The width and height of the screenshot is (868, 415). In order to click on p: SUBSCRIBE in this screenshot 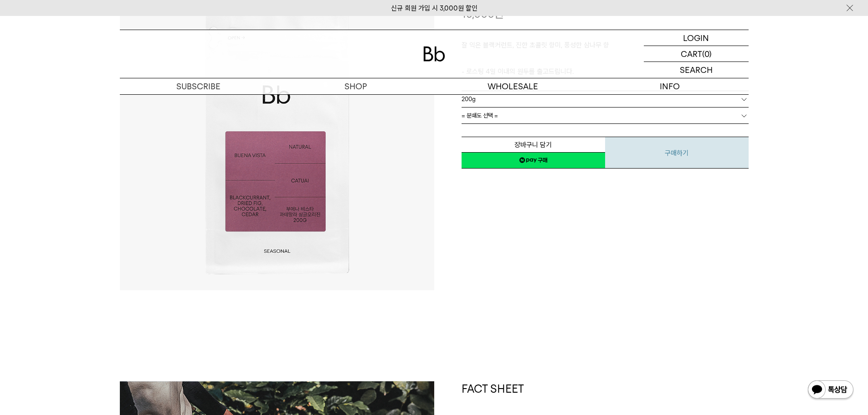, I will do `click(198, 86)`.